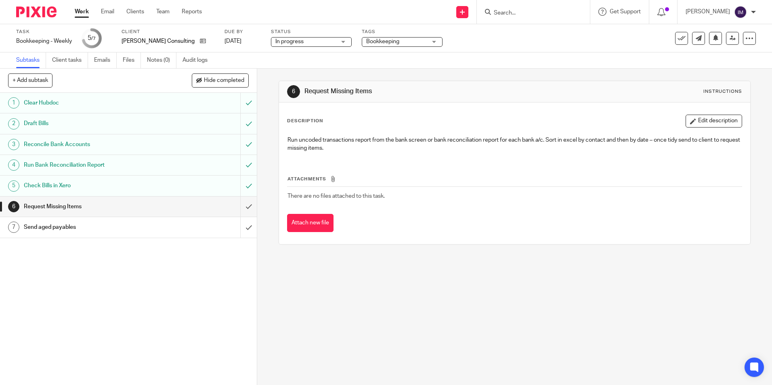  What do you see at coordinates (93, 186) in the screenshot?
I see `h1: Check Bills in Xero` at bounding box center [93, 186].